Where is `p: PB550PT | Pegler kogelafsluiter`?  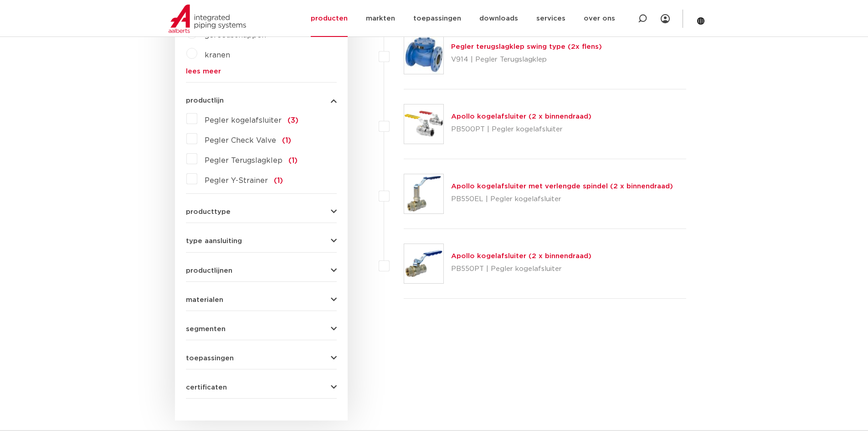 p: PB550PT | Pegler kogelafsluiter is located at coordinates (522, 269).